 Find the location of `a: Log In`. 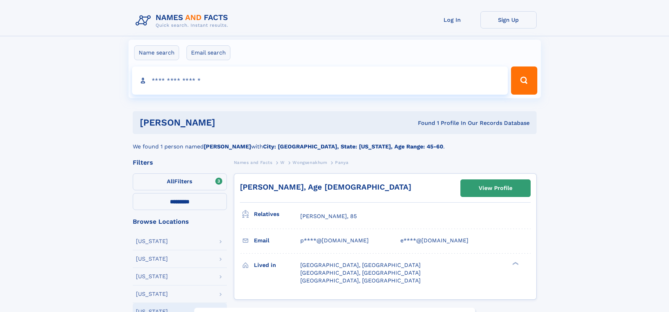

a: Log In is located at coordinates (453, 20).